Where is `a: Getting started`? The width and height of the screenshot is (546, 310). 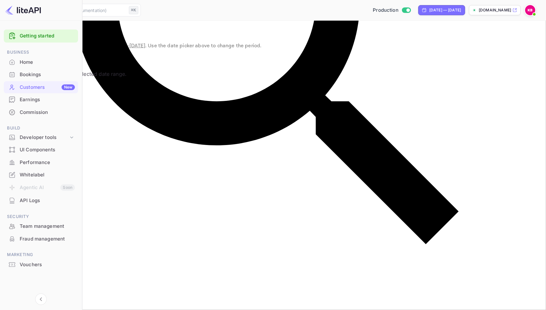 a: Getting started is located at coordinates (47, 36).